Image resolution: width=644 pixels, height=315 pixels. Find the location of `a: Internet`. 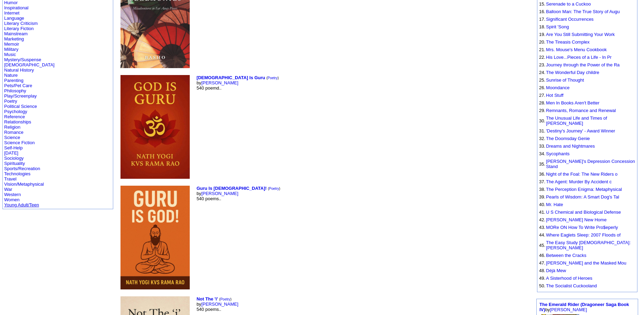

a: Internet is located at coordinates (12, 13).